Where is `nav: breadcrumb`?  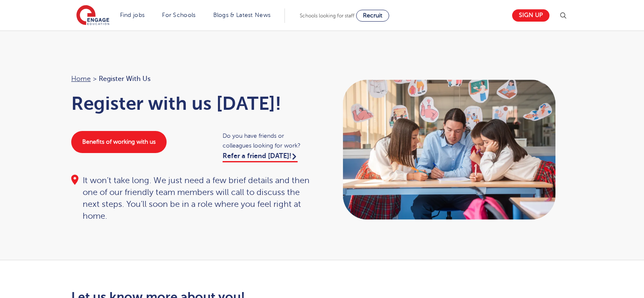 nav: breadcrumb is located at coordinates (193, 79).